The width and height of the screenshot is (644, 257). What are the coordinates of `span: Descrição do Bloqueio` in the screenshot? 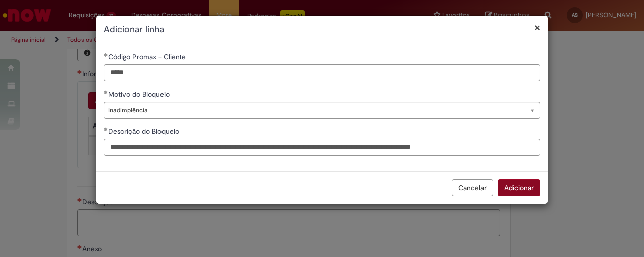 It's located at (145, 131).